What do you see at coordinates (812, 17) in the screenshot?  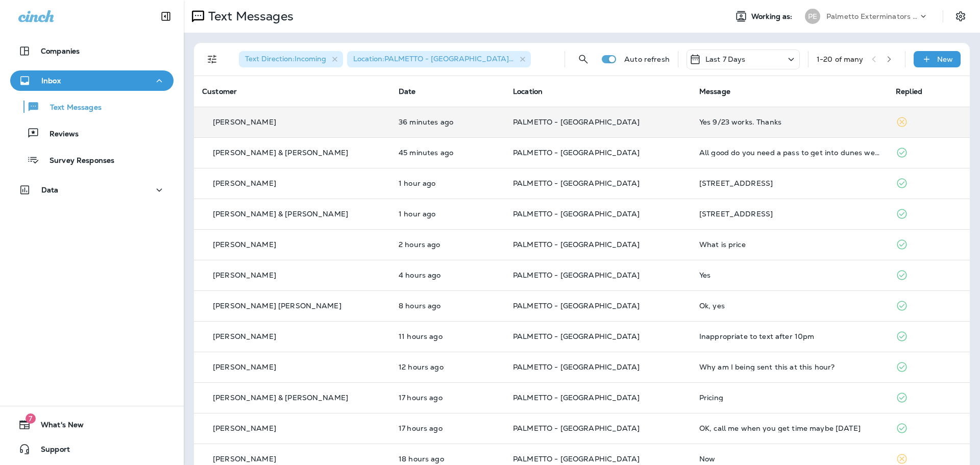 I see `div: PE` at bounding box center [812, 17].